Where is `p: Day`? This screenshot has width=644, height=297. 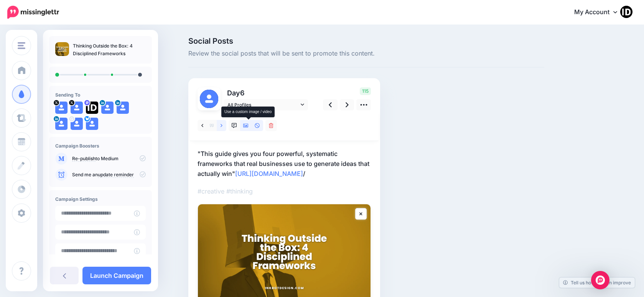
p: Day is located at coordinates (267, 93).